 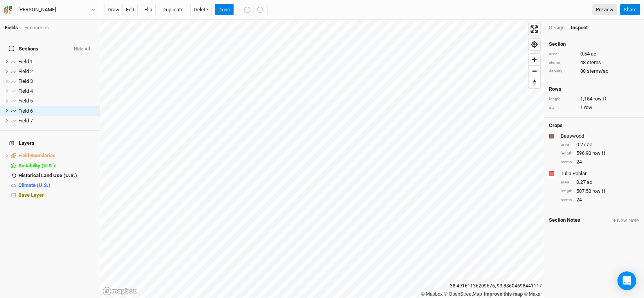 I want to click on button: Delete, so click(x=201, y=10).